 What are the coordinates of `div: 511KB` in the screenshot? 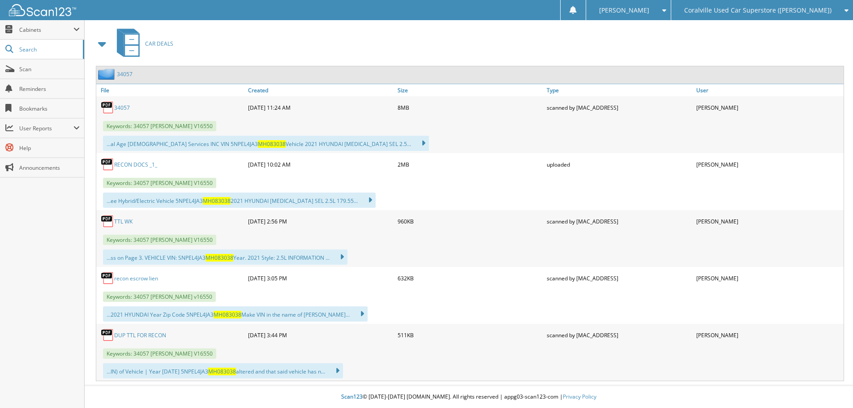 It's located at (470, 335).